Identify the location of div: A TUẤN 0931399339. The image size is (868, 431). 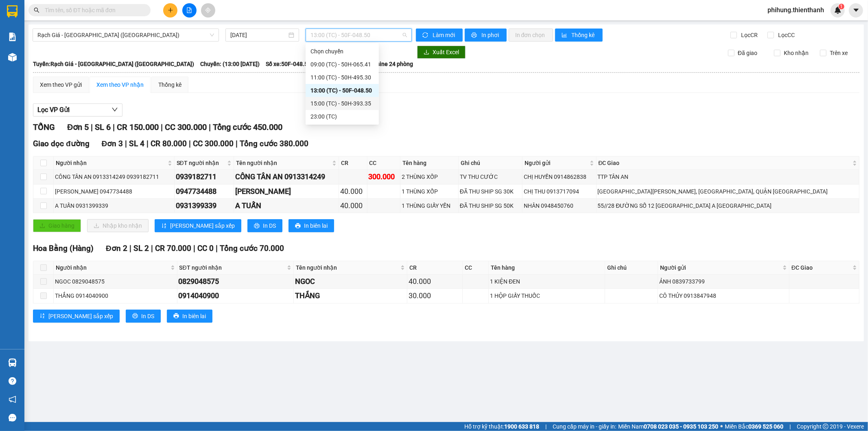
(114, 205).